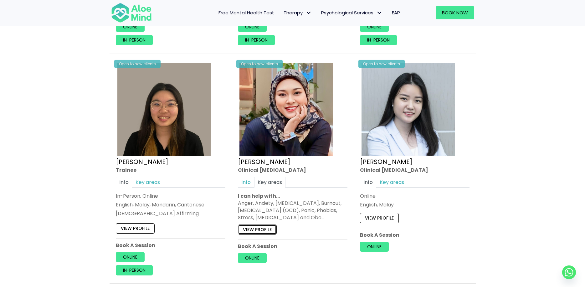  I want to click on img: Yasmin Clinical Psychologist, so click(286, 109).